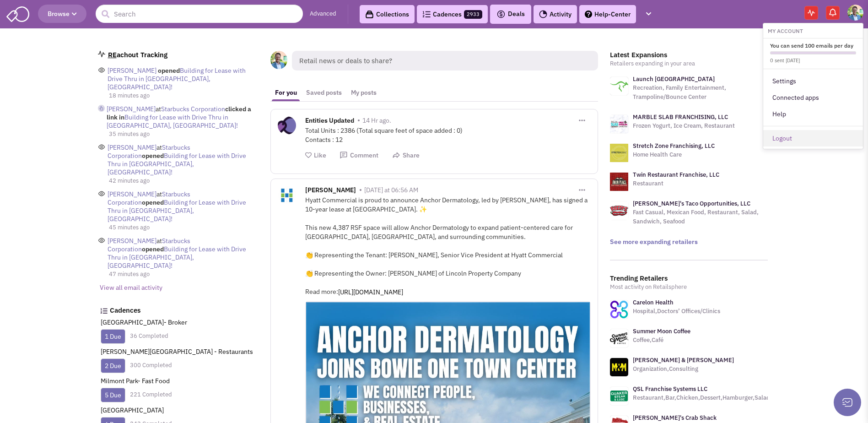 The height and width of the screenshot is (423, 868). I want to click on h6: You can send 100 emails per day, so click(813, 45).